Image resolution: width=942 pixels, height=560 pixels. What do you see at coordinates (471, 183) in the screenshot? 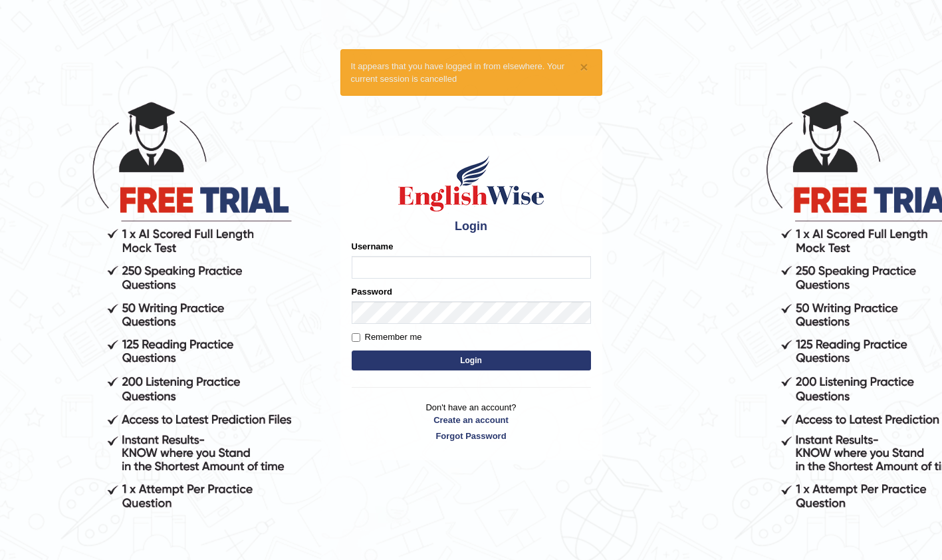
I see `img: Logo of English Wise sign in for intelligent practice with AI` at bounding box center [471, 183].